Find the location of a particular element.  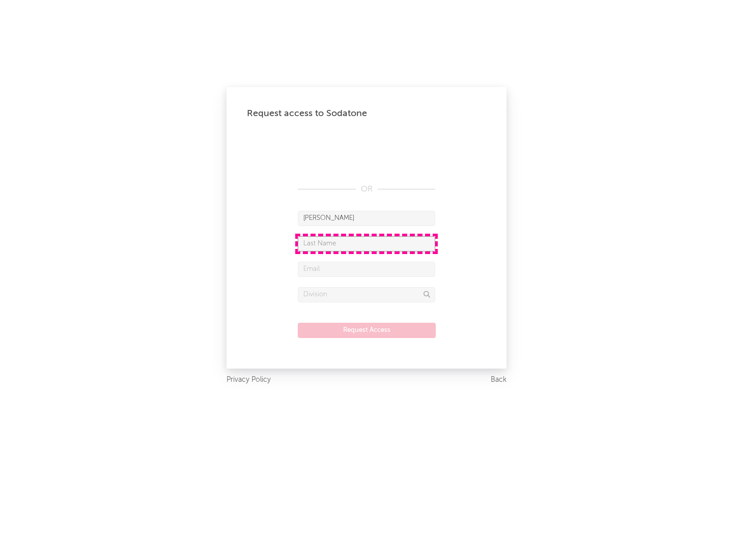

button: Request Access is located at coordinates (366, 330).